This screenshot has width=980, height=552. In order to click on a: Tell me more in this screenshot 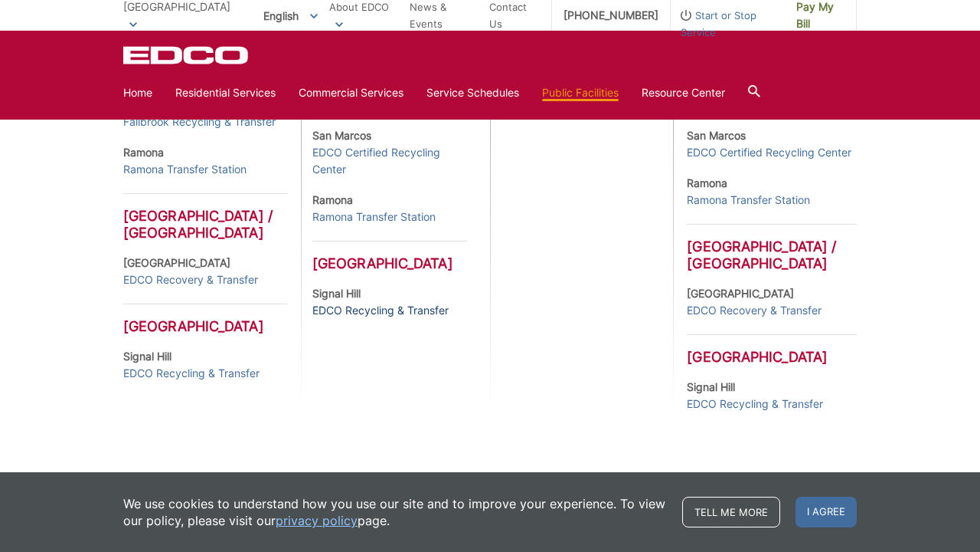, I will do `click(731, 512)`.